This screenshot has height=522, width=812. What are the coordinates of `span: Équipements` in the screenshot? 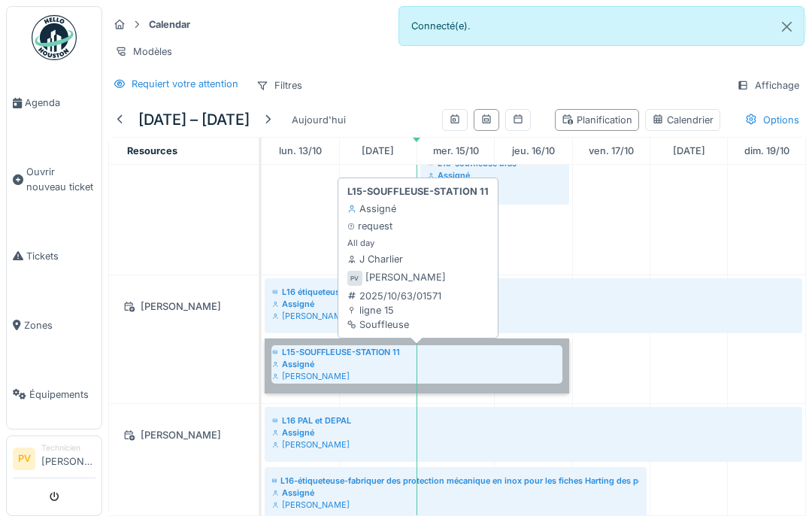 It's located at (62, 394).